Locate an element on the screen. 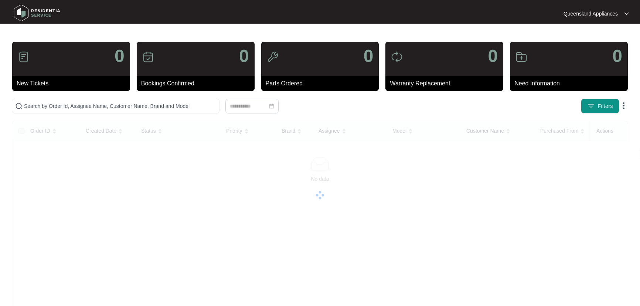 The width and height of the screenshot is (640, 306). img: filter icon is located at coordinates (591, 106).